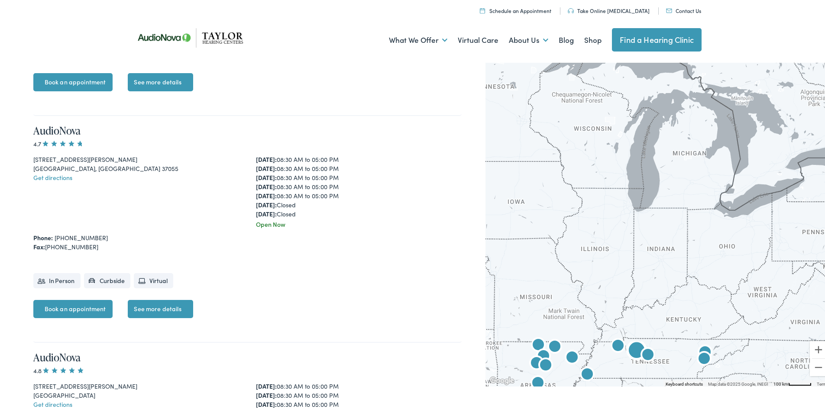 This screenshot has height=409, width=825. What do you see at coordinates (59, 142) in the screenshot?
I see `span: 4.7` at bounding box center [59, 142].